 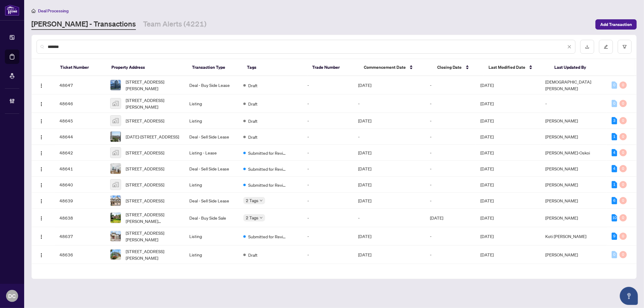 I want to click on th: Property Address, so click(x=147, y=67).